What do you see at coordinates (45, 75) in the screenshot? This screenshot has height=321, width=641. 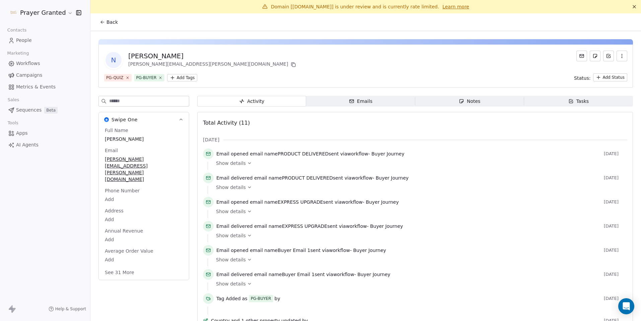 I see `a: Campaigns` at bounding box center [45, 75].